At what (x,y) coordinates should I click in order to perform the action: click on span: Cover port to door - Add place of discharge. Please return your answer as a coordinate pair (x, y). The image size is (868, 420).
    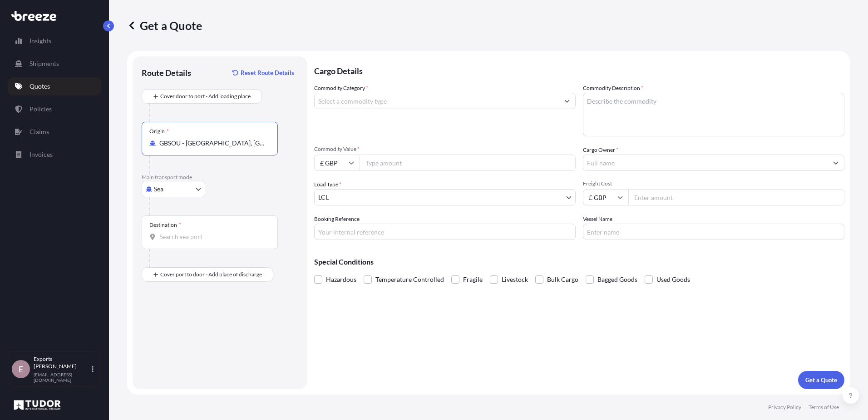
    Looking at the image, I should click on (211, 274).